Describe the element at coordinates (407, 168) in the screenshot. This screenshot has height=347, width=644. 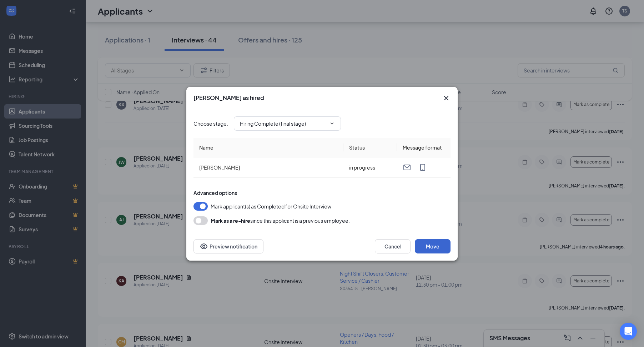
I see `svg: Email` at that location.